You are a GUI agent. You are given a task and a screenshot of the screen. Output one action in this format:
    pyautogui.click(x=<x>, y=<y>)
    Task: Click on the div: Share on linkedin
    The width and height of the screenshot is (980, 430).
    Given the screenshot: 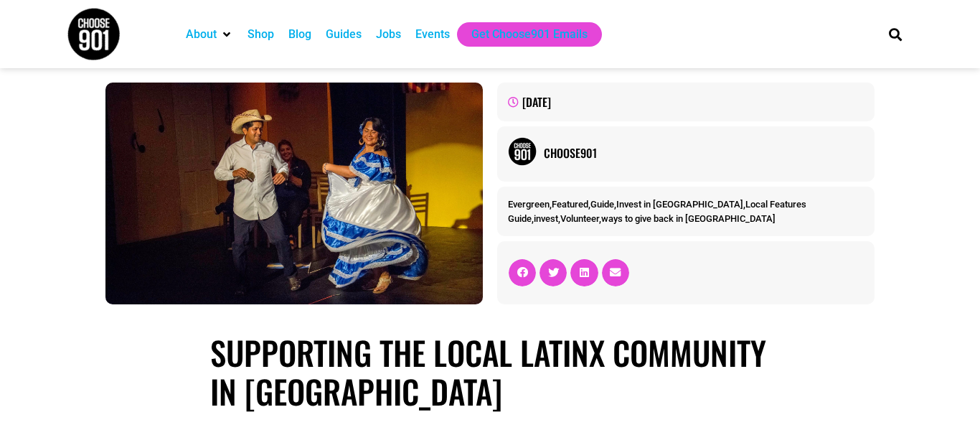 What is the action you would take?
    pyautogui.click(x=584, y=273)
    